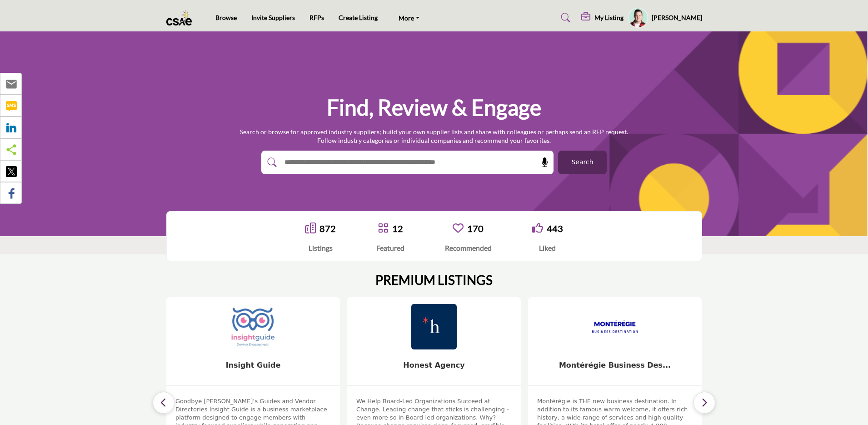 The height and width of the screenshot is (425, 868). What do you see at coordinates (555, 228) in the screenshot?
I see `a: 443` at bounding box center [555, 228].